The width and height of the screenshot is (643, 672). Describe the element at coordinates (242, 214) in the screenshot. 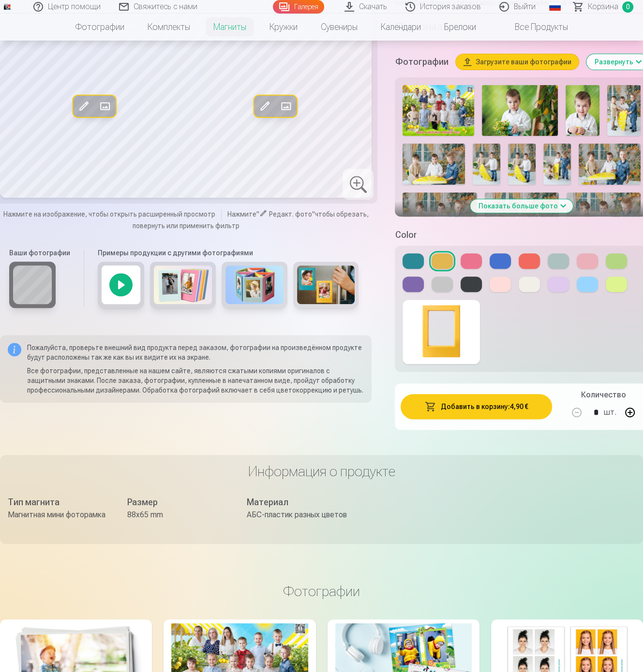

I see `span: Нажмите` at that location.